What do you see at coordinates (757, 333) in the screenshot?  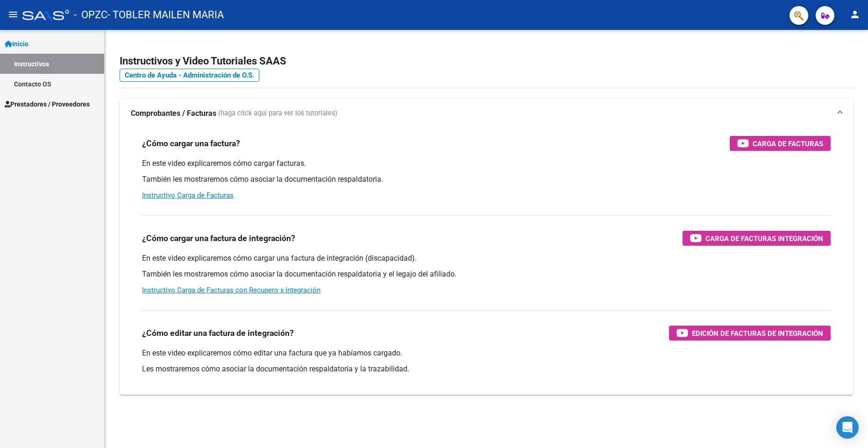 I see `span: Edición de Facturas de integración` at bounding box center [757, 333].